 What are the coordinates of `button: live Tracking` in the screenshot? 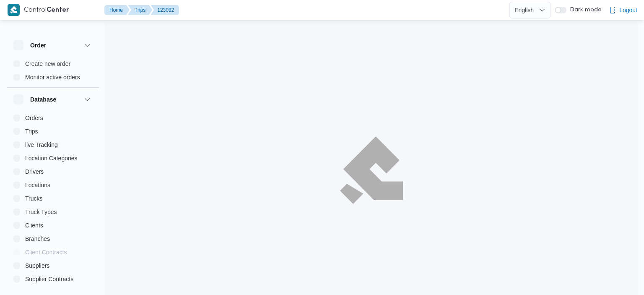 It's located at (53, 144).